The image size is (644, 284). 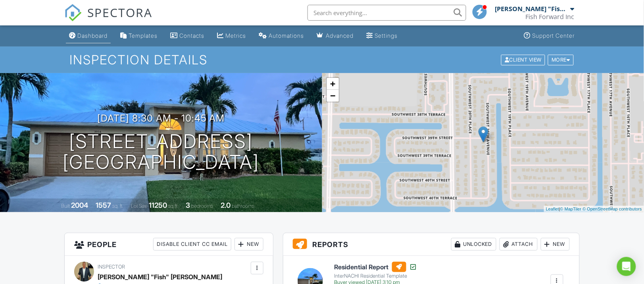 I want to click on div: Advanced, so click(x=340, y=35).